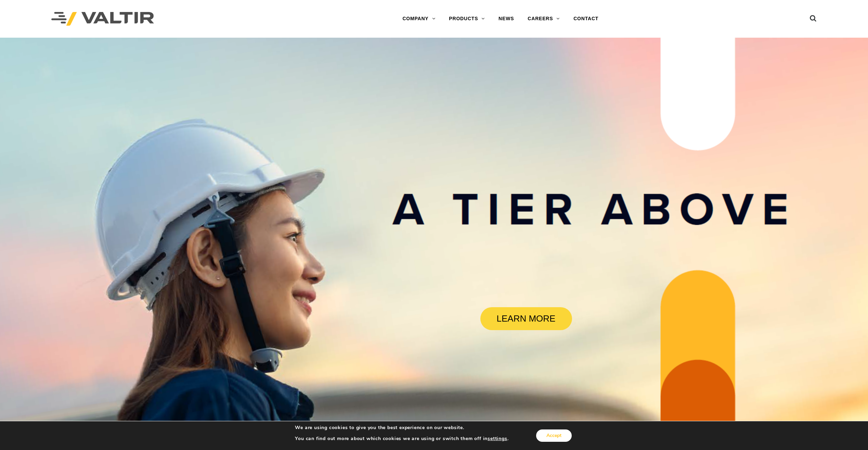 The width and height of the screenshot is (868, 450). Describe the element at coordinates (418, 19) in the screenshot. I see `a: COMPANY` at that location.